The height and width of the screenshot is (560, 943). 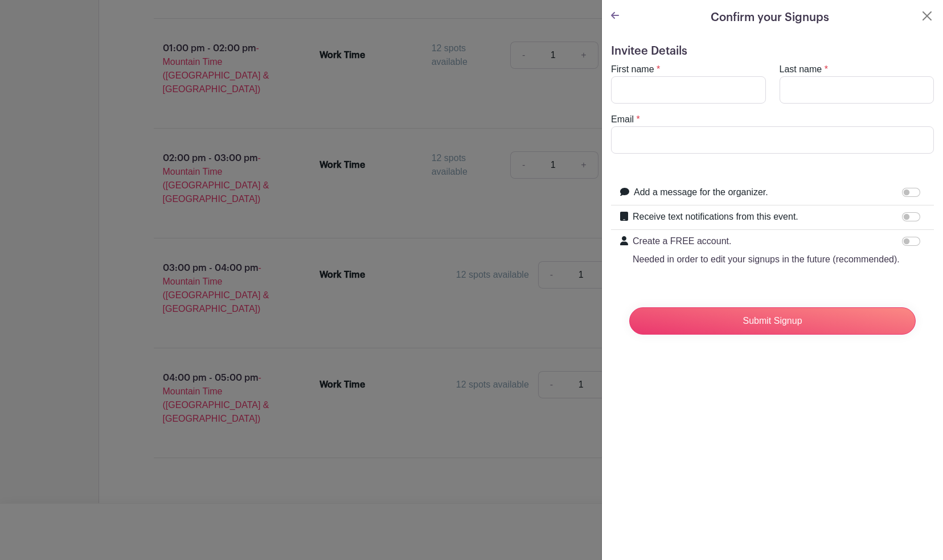 What do you see at coordinates (622, 119) in the screenshot?
I see `label: Email` at bounding box center [622, 119].